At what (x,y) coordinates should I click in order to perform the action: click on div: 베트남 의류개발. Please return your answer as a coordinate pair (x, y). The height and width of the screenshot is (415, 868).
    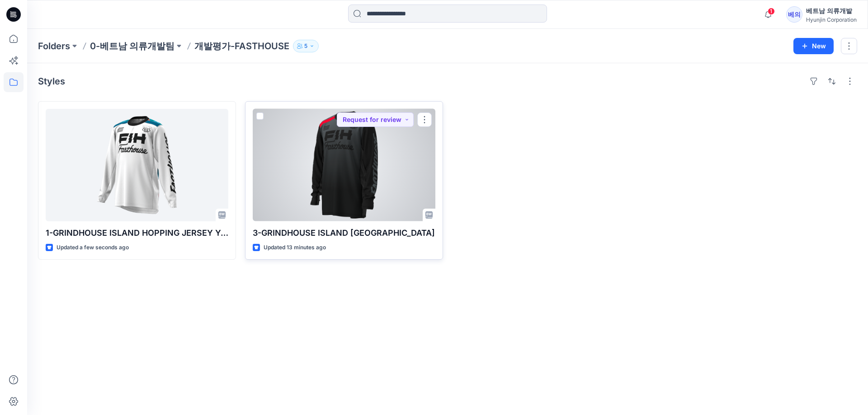
    Looking at the image, I should click on (831, 11).